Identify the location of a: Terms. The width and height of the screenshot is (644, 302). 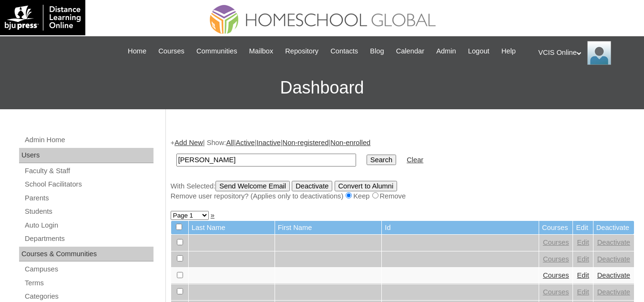
(89, 283).